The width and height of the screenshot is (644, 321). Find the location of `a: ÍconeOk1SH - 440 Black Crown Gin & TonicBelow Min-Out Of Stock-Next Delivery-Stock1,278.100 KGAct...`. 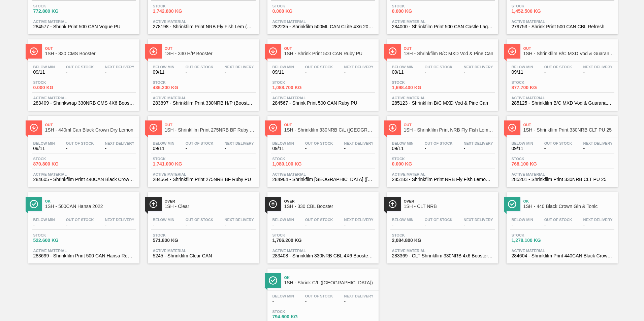

a: ÍconeOk1SH - 440 Black Crown Gin & TonicBelow Min-Out Of Stock-Next Delivery-Stock1,278.100 KGAct... is located at coordinates (561, 225).